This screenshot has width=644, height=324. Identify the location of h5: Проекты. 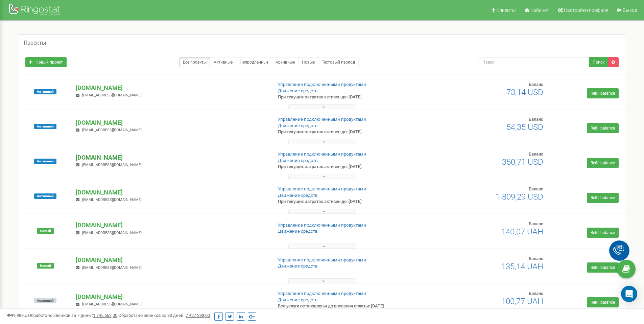
(35, 43).